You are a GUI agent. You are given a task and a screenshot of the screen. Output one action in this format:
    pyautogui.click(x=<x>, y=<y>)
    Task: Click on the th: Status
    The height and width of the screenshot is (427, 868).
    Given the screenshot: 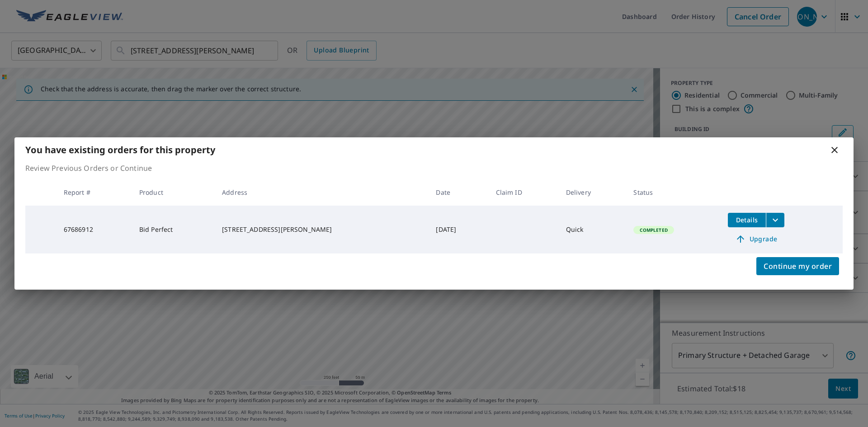 What is the action you would take?
    pyautogui.click(x=673, y=192)
    